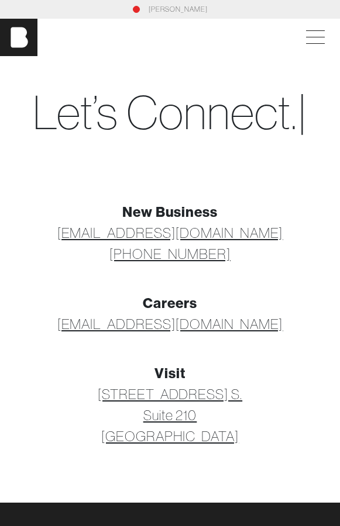 The width and height of the screenshot is (340, 526). Describe the element at coordinates (75, 112) in the screenshot. I see `span: Let’s` at that location.